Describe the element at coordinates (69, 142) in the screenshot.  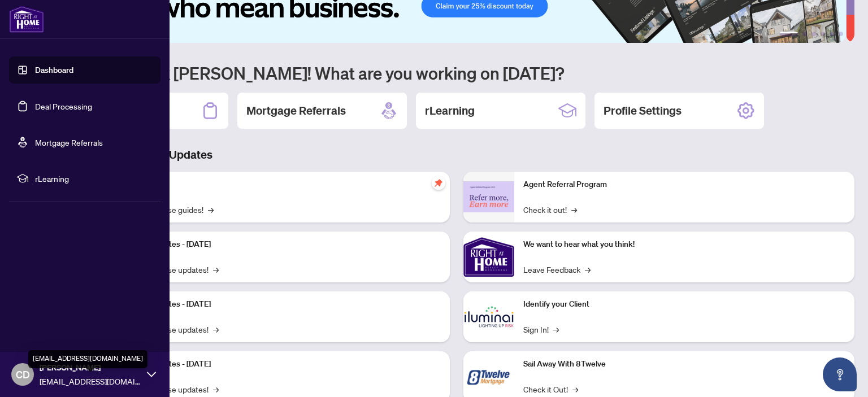
I see `a: Mortgage Referrals` at that location.